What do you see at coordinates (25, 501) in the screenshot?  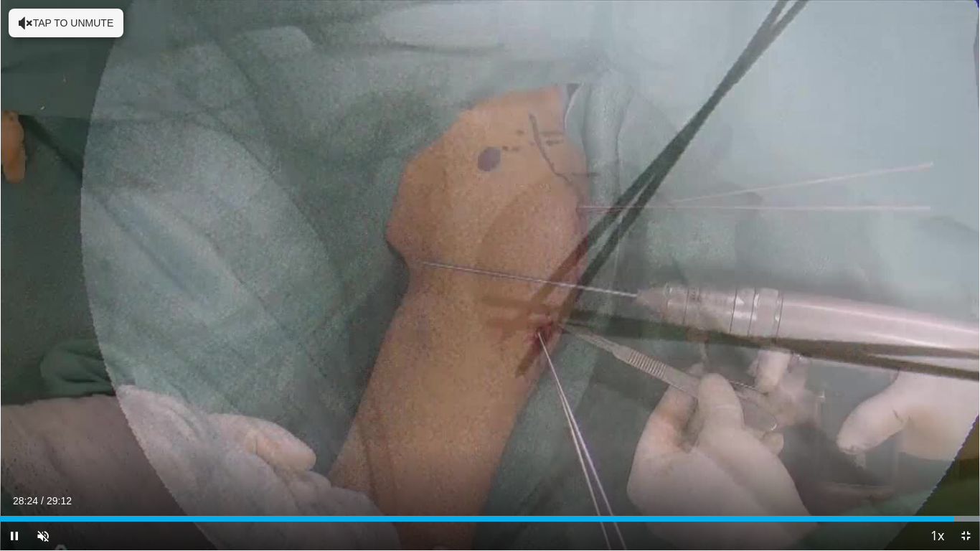 I see `span: 28:24` at bounding box center [25, 501].